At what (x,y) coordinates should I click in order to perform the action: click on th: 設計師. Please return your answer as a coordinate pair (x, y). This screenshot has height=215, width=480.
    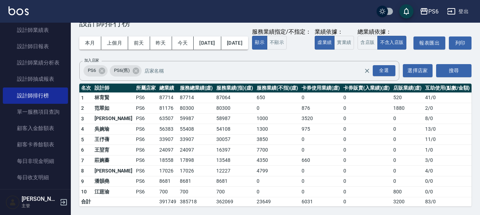
    Looking at the image, I should click on (113, 88).